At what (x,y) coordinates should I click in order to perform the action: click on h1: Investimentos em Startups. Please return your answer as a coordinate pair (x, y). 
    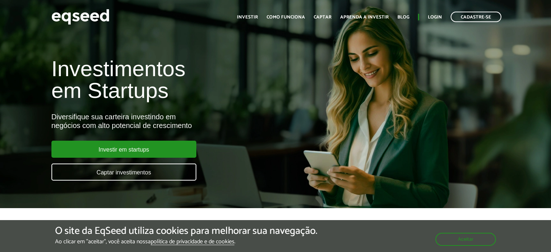
    Looking at the image, I should click on (184, 80).